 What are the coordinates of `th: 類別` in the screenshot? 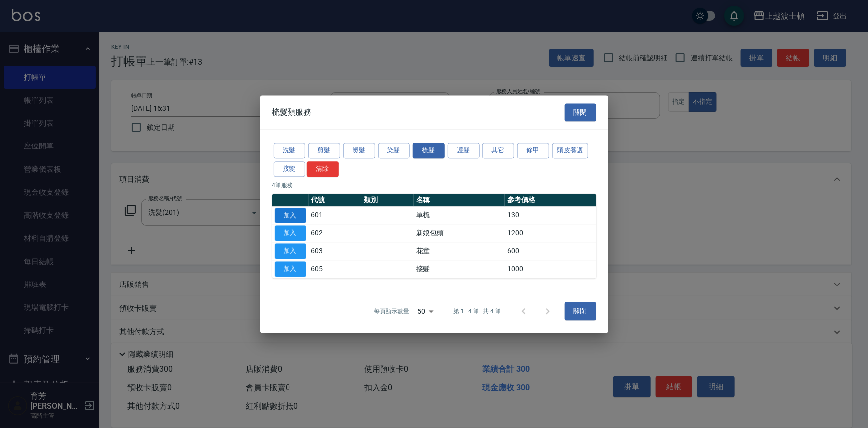 It's located at (388, 200).